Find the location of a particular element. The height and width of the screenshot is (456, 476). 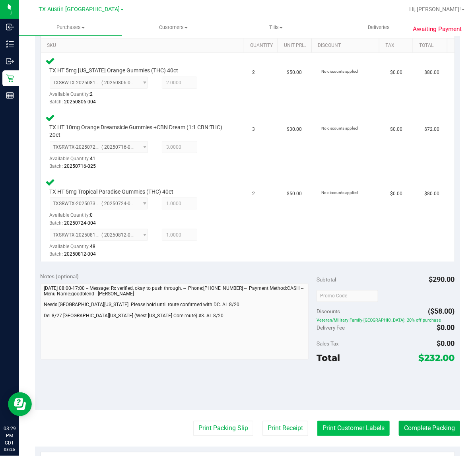

span: $30.00 is located at coordinates (294, 129).